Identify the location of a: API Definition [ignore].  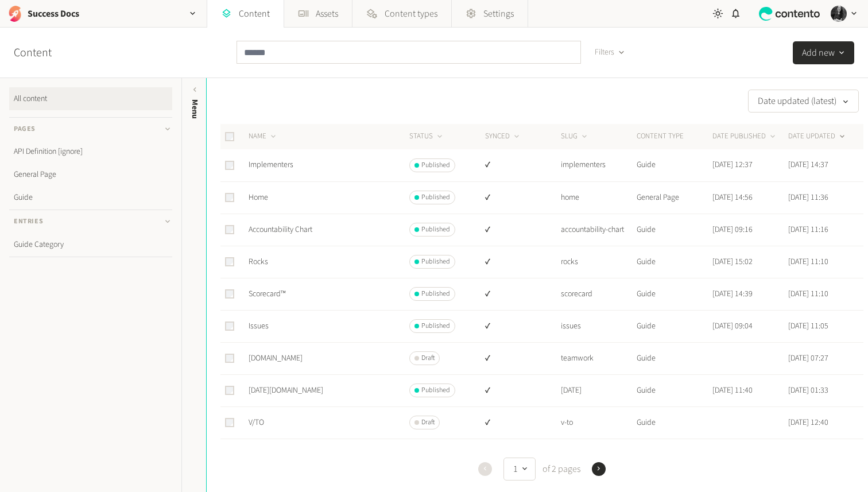
(91, 151).